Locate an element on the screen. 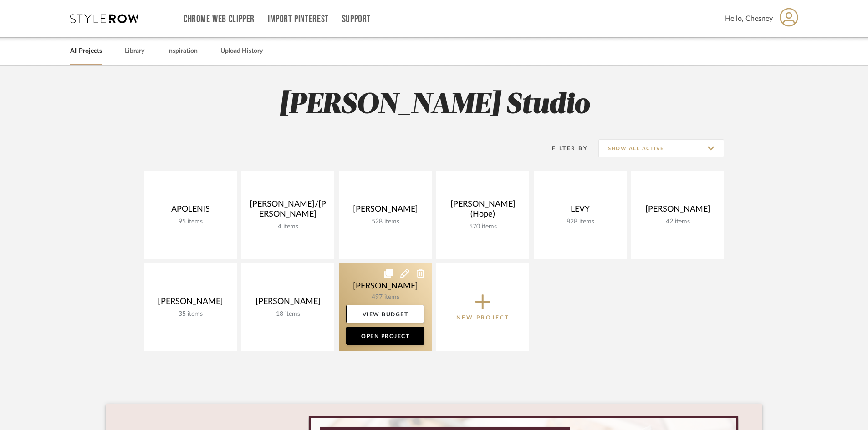 This screenshot has width=868, height=430. a: Open Project is located at coordinates (385, 336).